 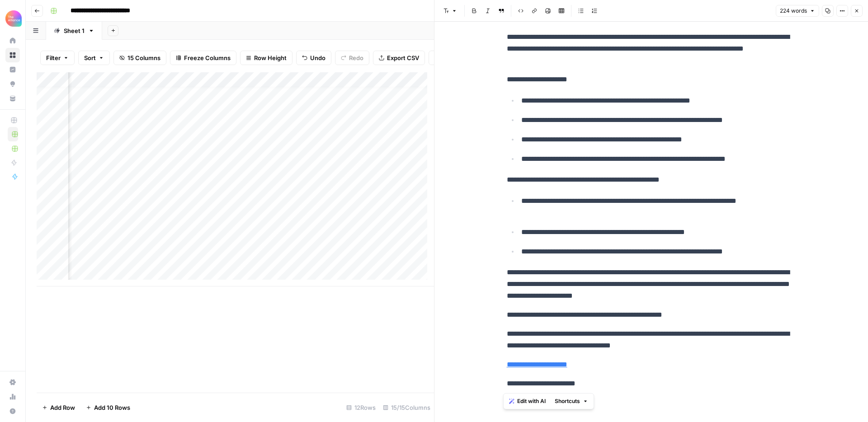 I want to click on span: Row Height, so click(x=271, y=58).